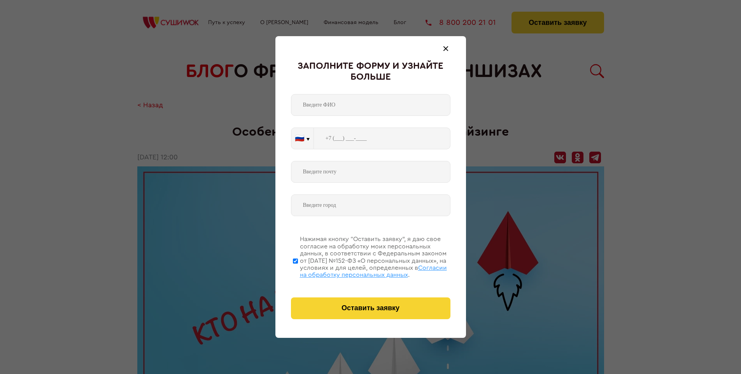  I want to click on input: Введите почту, so click(371, 172).